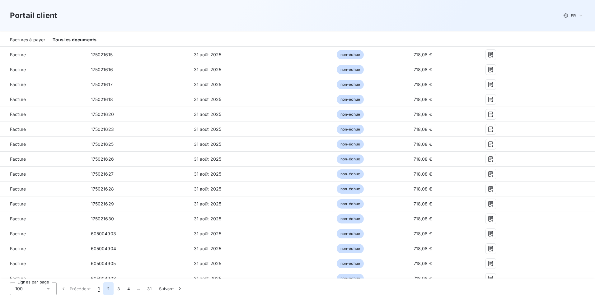 The image size is (595, 299). Describe the element at coordinates (573, 16) in the screenshot. I see `span: FR` at that location.